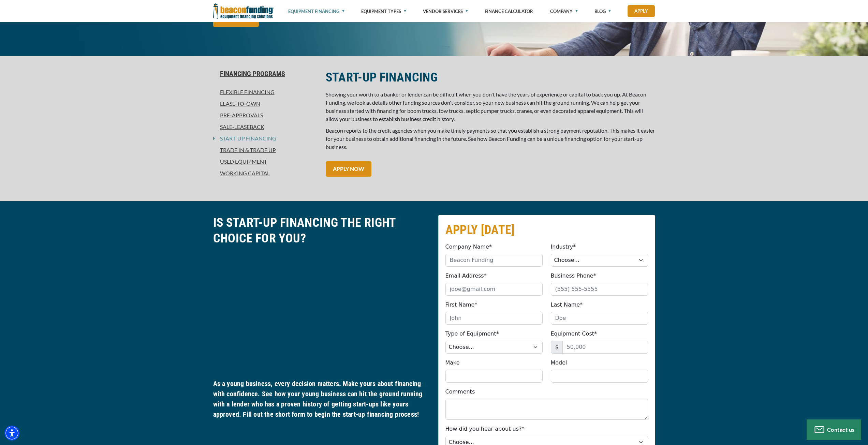 This screenshot has width=868, height=445. What do you see at coordinates (566, 305) in the screenshot?
I see `label: Last Name*` at bounding box center [566, 305].